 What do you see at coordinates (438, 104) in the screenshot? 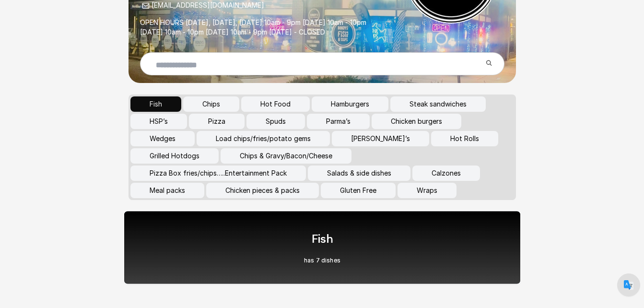
I see `button: Steak sandwiches` at bounding box center [438, 104].